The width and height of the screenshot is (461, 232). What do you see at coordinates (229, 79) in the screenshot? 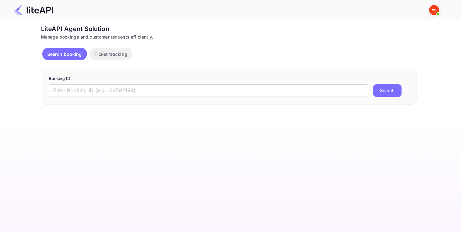
I see `p: Booking ID` at bounding box center [229, 79].